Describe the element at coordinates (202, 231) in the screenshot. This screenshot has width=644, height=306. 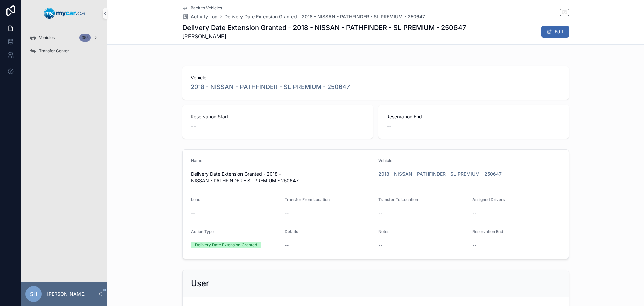
I see `span: Action Type` at that location.